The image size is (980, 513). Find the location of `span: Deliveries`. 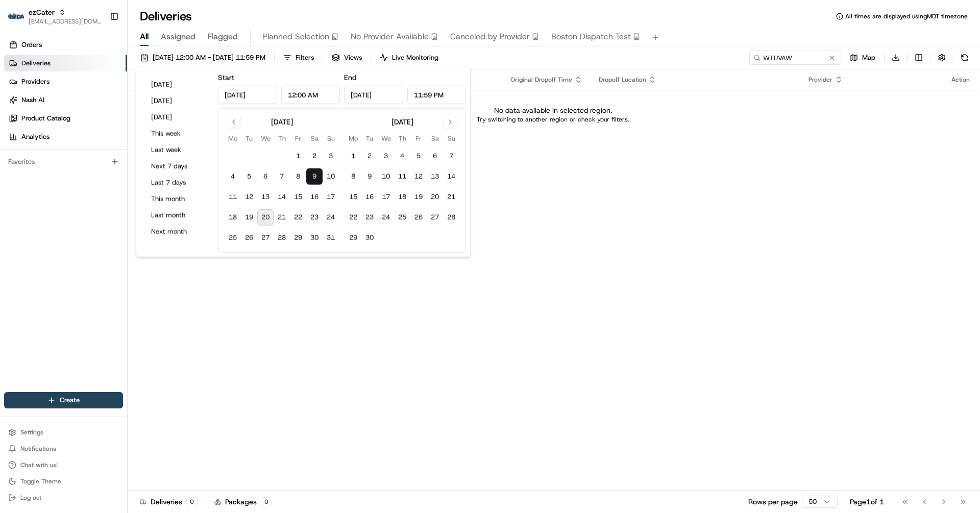

span: Deliveries is located at coordinates (36, 64).